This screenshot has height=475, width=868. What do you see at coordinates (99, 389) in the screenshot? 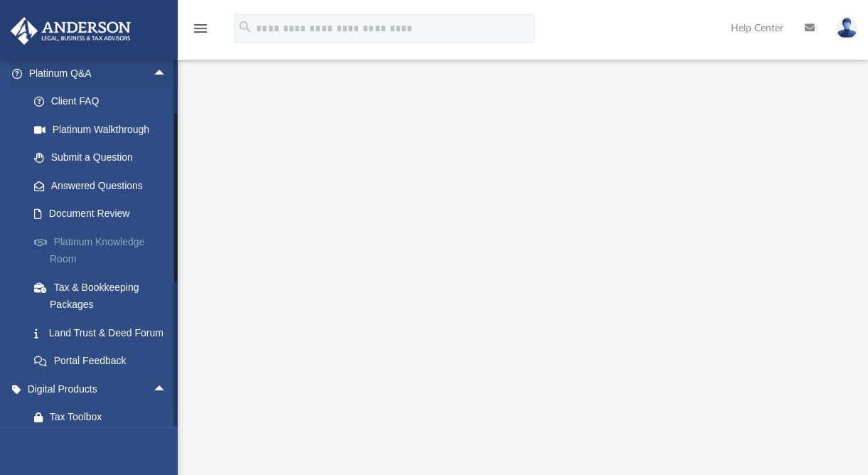
I see `a: Digital Productsarrow_drop_up` at bounding box center [99, 389].